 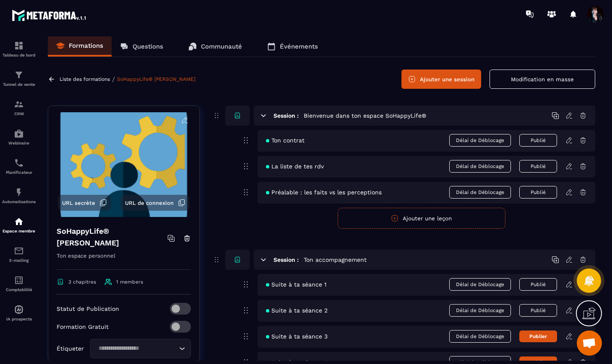 What do you see at coordinates (19, 108) in the screenshot?
I see `a: formationformationCRM` at bounding box center [19, 108].